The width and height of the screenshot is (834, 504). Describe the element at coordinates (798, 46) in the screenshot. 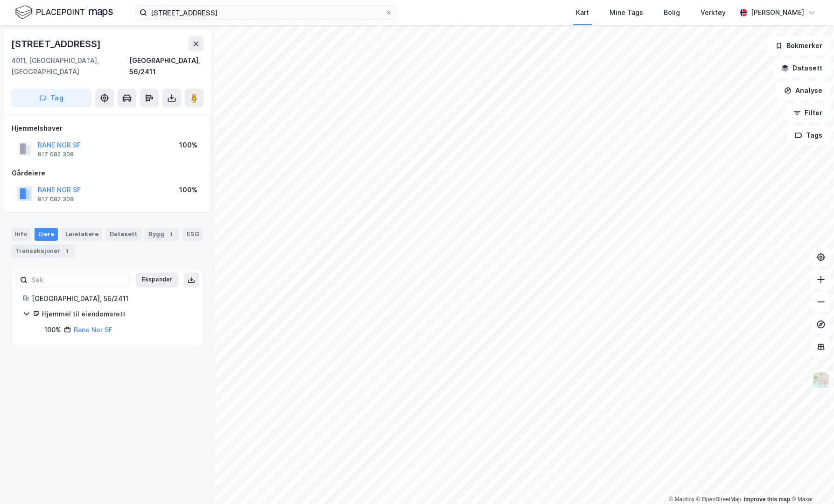

I see `button: Bokmerker` at that location.